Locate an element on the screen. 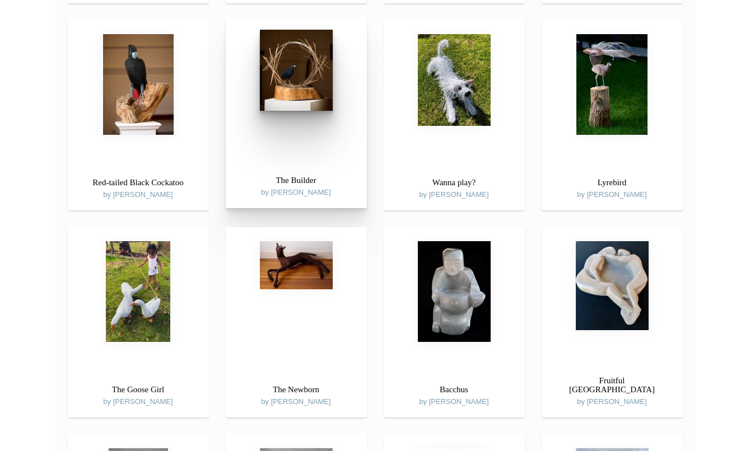 This screenshot has height=451, width=750. img: The Newborn is located at coordinates (296, 265).